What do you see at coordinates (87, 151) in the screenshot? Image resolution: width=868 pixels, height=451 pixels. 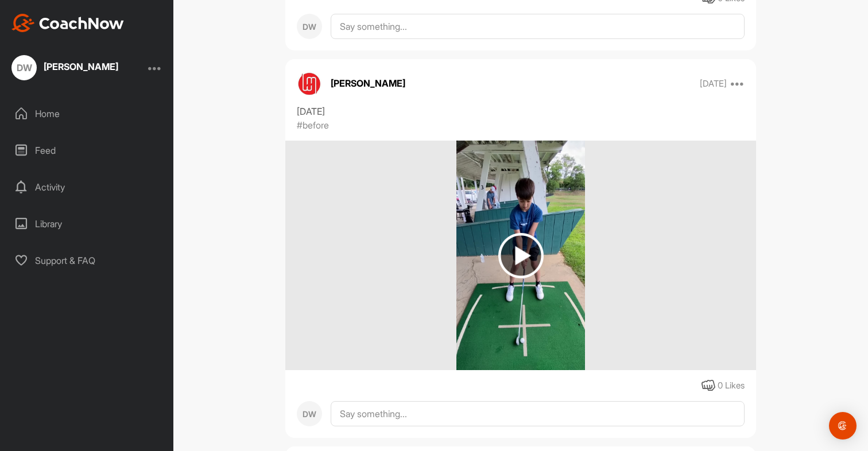 I see `div: Feed` at bounding box center [87, 151].